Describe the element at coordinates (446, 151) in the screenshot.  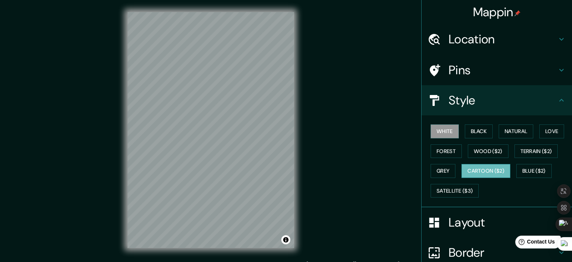
I see `button: Forest` at that location.